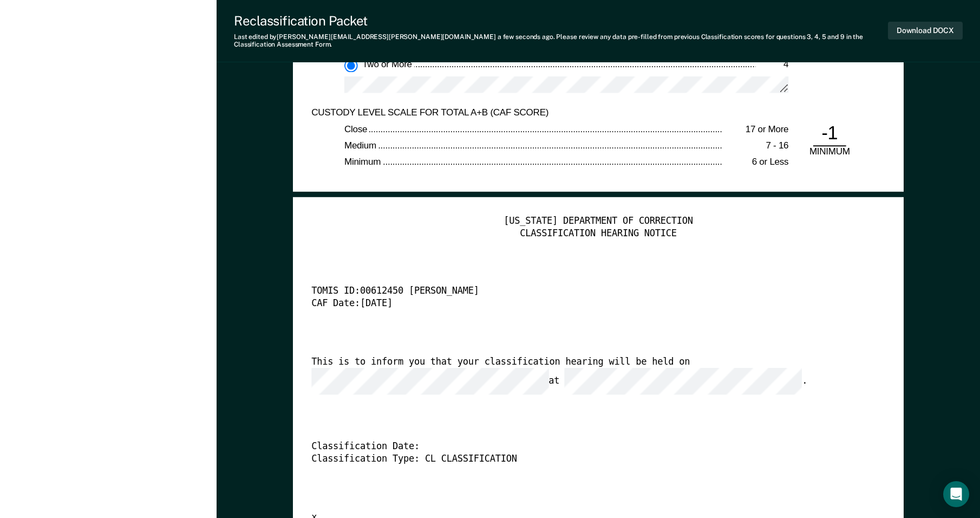 The height and width of the screenshot is (518, 980). I want to click on div: -1, so click(830, 134).